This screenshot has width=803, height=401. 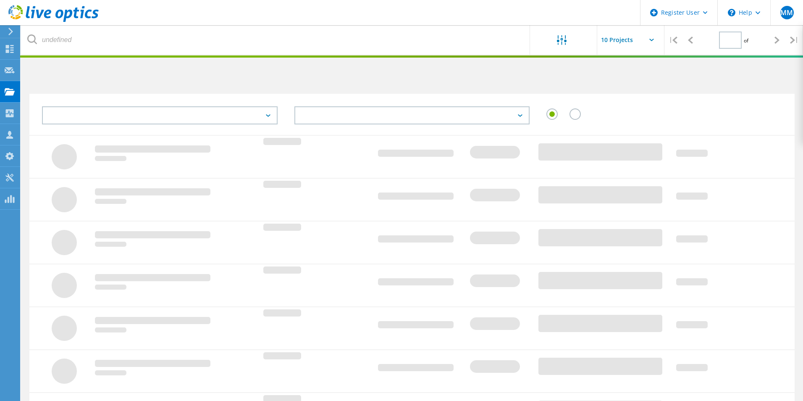 What do you see at coordinates (732, 13) in the screenshot?
I see `svg: \n` at bounding box center [732, 13].